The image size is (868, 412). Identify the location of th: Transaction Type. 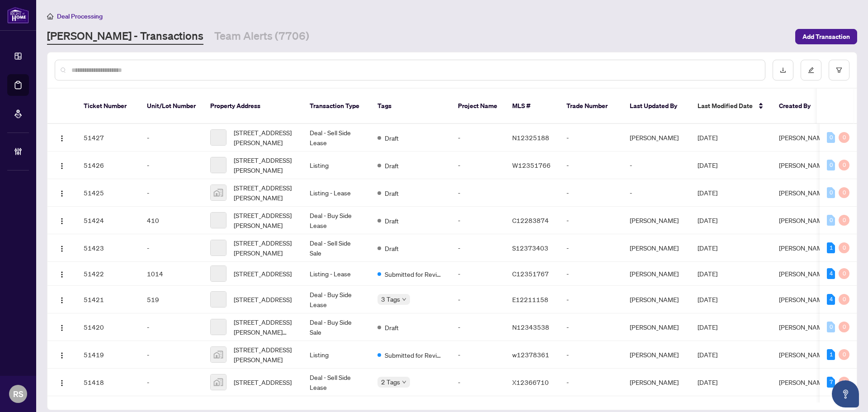
(337, 106).